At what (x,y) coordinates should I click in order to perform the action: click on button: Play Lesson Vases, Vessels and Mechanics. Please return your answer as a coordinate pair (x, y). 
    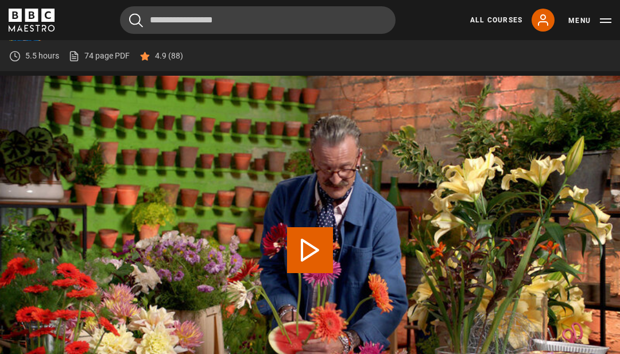
    Looking at the image, I should click on (310, 250).